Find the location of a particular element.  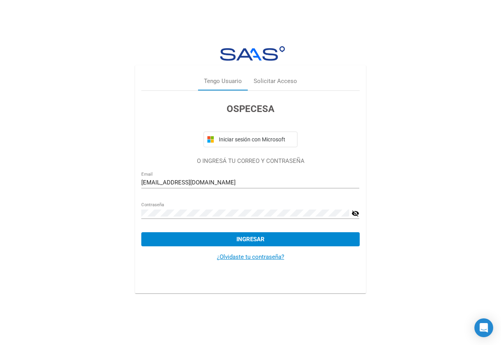

span: Iniciar sesión con Microsoft is located at coordinates (256, 139).